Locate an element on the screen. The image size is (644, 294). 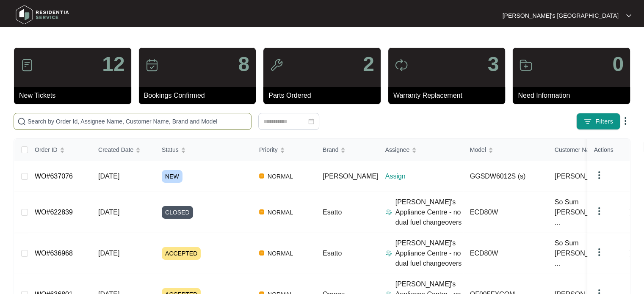
a: WO#622839 is located at coordinates (54, 212).